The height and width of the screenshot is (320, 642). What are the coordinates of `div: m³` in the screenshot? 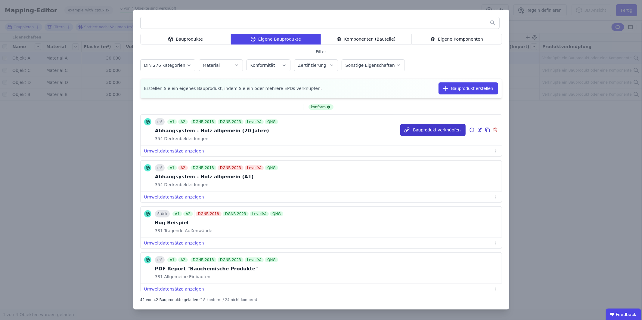 It's located at (160, 260).